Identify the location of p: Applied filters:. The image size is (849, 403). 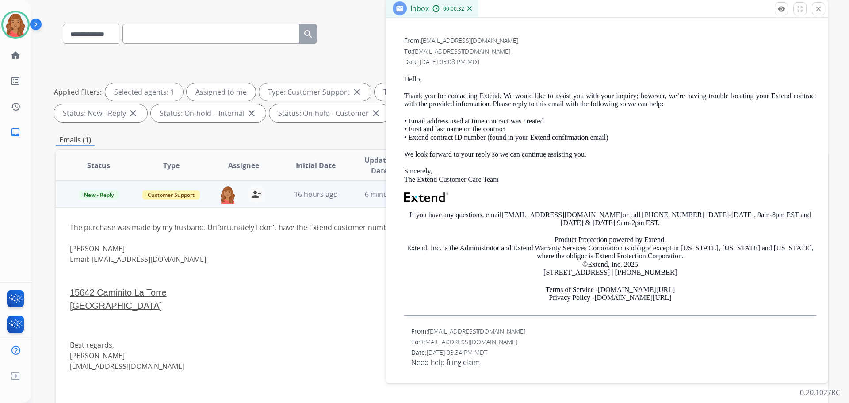
(78, 92).